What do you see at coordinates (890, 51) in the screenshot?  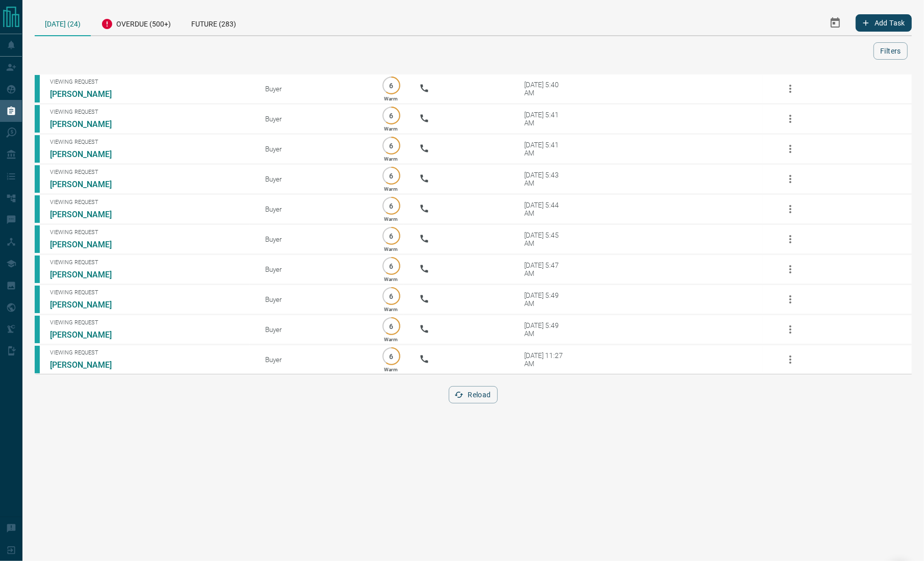 I see `button: Filters` at bounding box center [890, 51].